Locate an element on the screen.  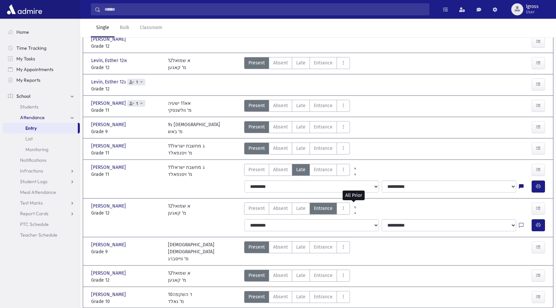
span: Report Cards is located at coordinates (34, 214).